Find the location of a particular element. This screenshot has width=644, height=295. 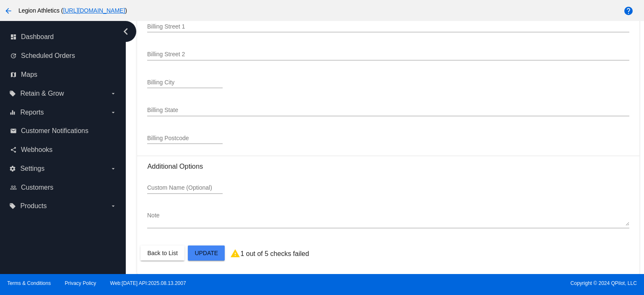

span: Legion Athletics ( ) is located at coordinates (73, 10).